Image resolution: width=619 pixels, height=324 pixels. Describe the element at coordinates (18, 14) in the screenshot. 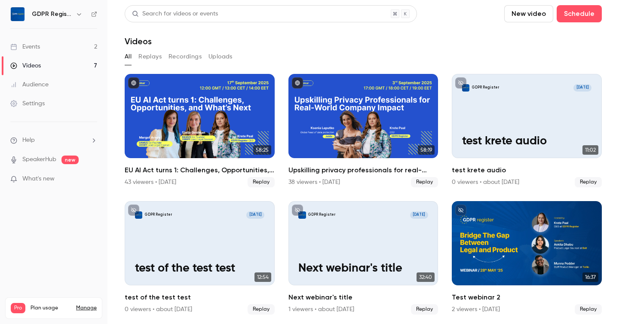

I see `img: GDPR Register` at that location.